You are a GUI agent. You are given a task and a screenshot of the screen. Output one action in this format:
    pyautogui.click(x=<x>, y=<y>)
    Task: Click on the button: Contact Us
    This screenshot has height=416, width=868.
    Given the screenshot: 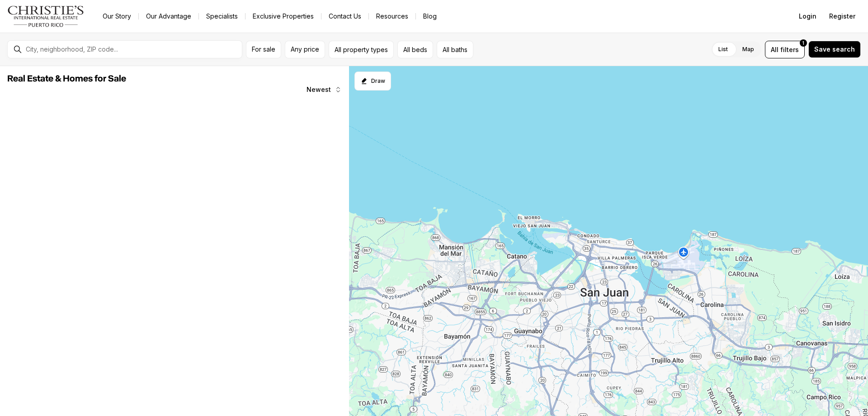 What is the action you would take?
    pyautogui.click(x=345, y=17)
    